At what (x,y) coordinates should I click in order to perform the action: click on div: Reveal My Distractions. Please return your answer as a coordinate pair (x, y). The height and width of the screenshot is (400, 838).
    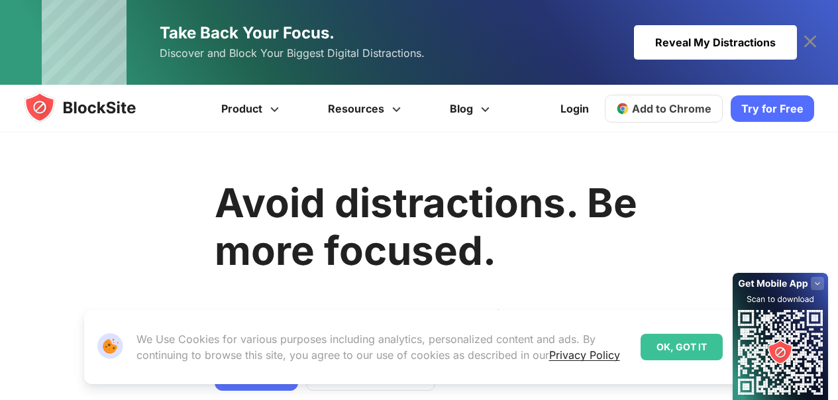
    Looking at the image, I should click on (715, 42).